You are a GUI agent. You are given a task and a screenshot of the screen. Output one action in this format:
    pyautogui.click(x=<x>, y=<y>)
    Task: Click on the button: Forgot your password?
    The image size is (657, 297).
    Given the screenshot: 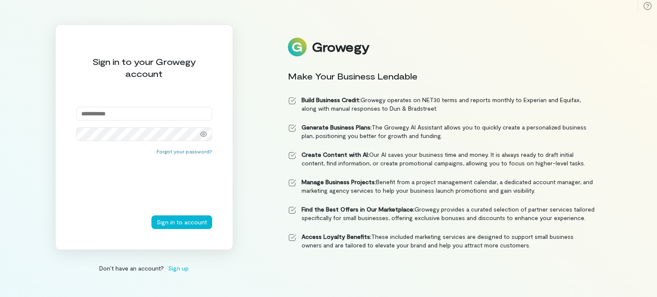 What is the action you would take?
    pyautogui.click(x=184, y=152)
    